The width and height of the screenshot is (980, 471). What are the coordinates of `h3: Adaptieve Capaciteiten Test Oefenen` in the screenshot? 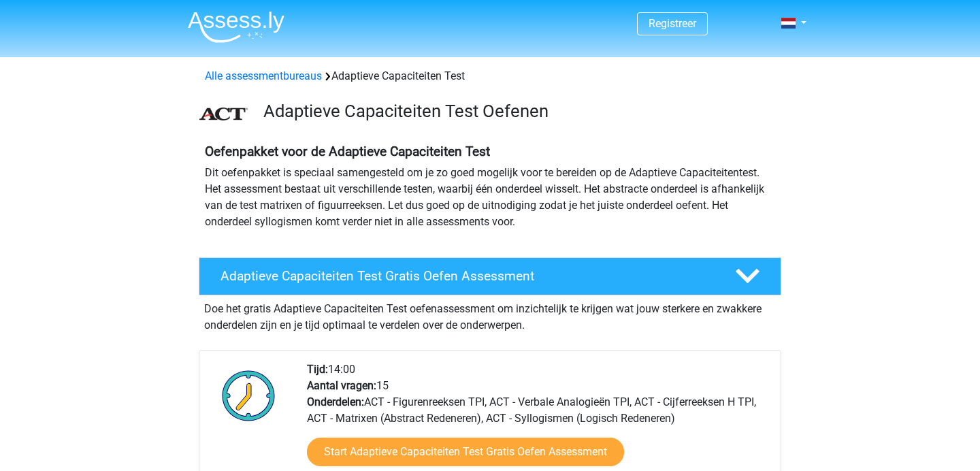 It's located at (517, 111).